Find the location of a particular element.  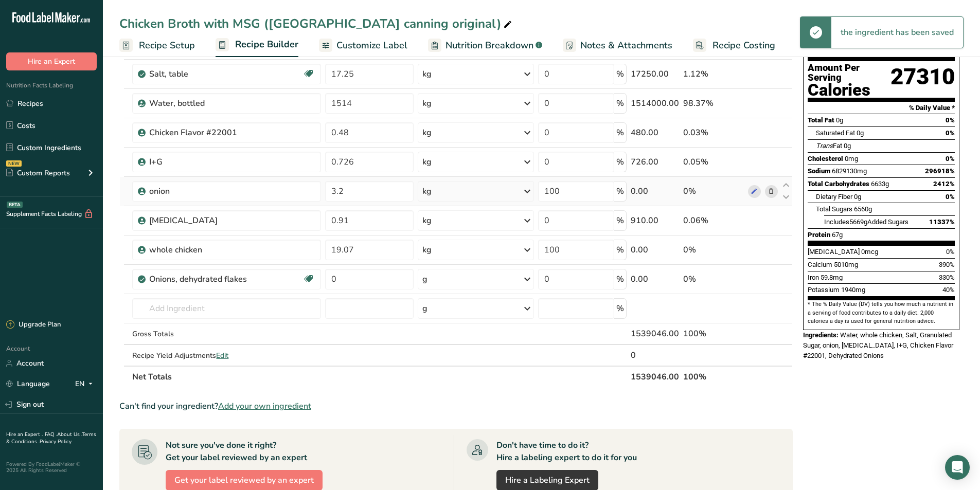

span: 5010mg is located at coordinates (846, 264).